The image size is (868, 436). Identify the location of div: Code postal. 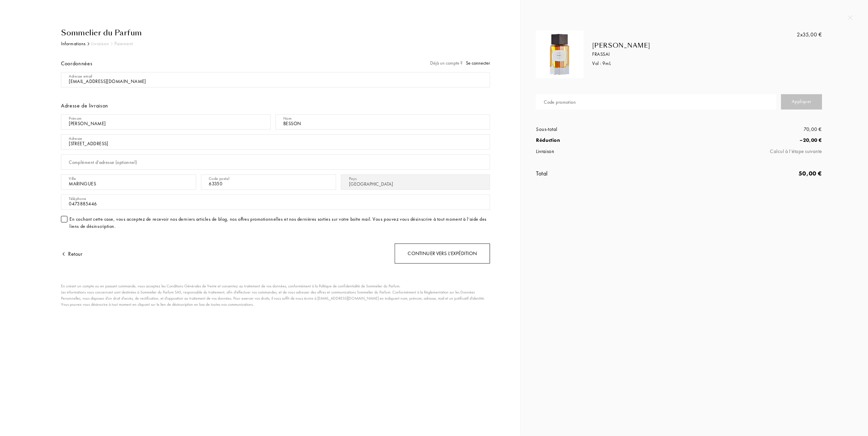
(218, 179).